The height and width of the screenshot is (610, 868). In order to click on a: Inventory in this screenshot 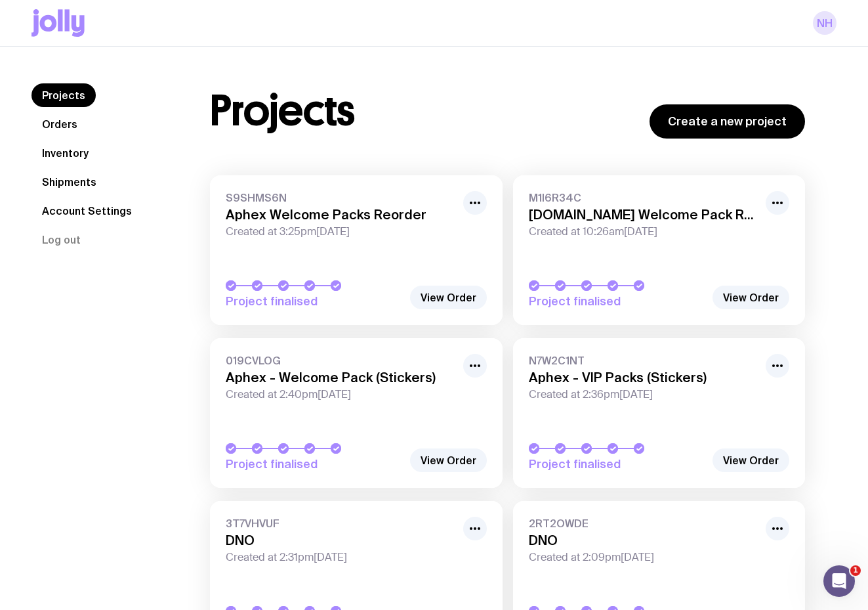, I will do `click(65, 153)`.